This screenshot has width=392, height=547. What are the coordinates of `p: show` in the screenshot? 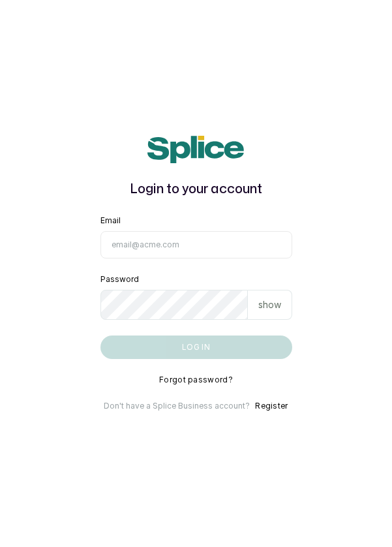 It's located at (269, 304).